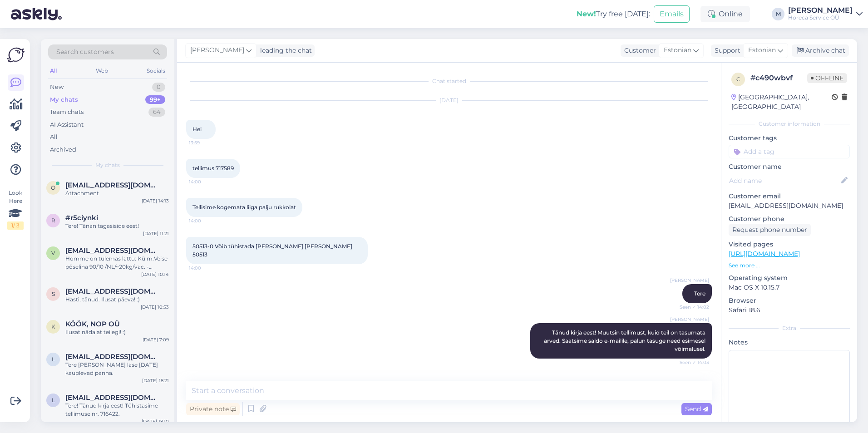 The image size is (868, 433). What do you see at coordinates (117, 332) in the screenshot?
I see `div: Ilusat nädalat teilegi! :)` at bounding box center [117, 332].